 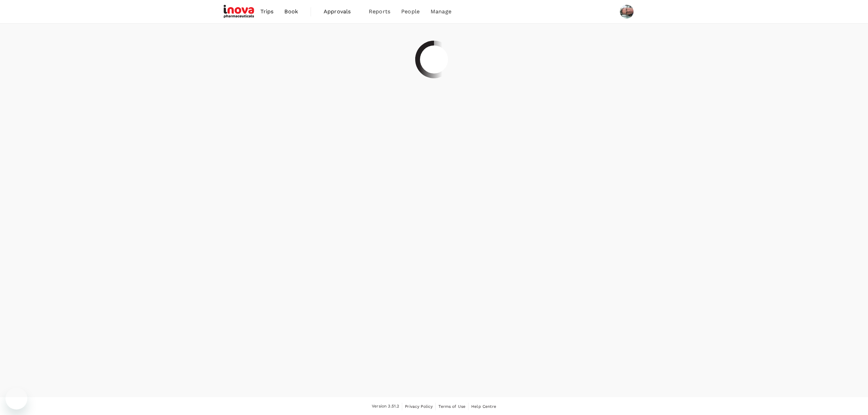 What do you see at coordinates (627, 11) in the screenshot?
I see `img: Paul Smith` at bounding box center [627, 11].